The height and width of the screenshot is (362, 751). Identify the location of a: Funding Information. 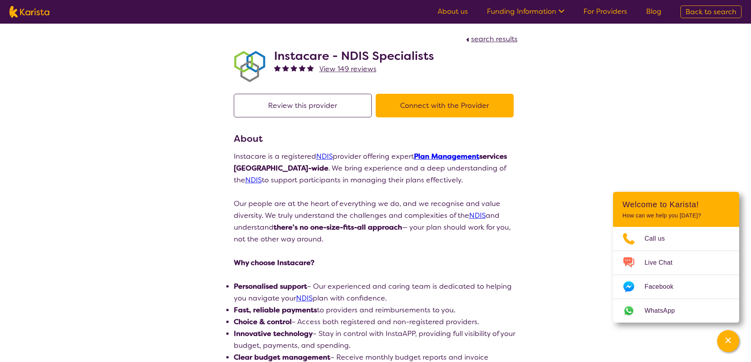
(525, 11).